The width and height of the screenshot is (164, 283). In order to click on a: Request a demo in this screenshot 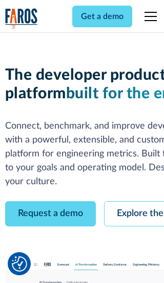, I will do `click(50, 213)`.